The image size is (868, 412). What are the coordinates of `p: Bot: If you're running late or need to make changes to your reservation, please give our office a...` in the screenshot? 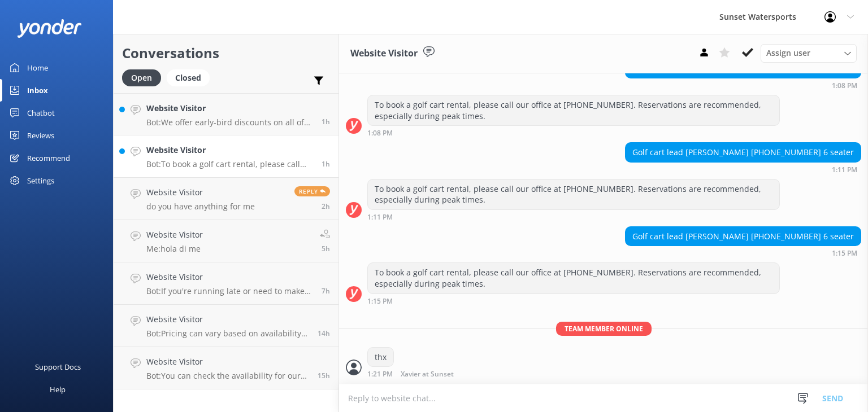 It's located at (229, 291).